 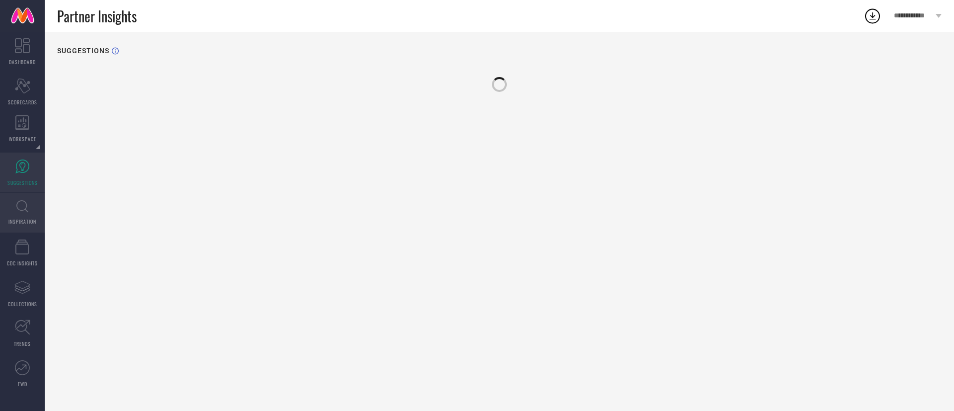 What do you see at coordinates (97, 16) in the screenshot?
I see `span: Partner Insights` at bounding box center [97, 16].